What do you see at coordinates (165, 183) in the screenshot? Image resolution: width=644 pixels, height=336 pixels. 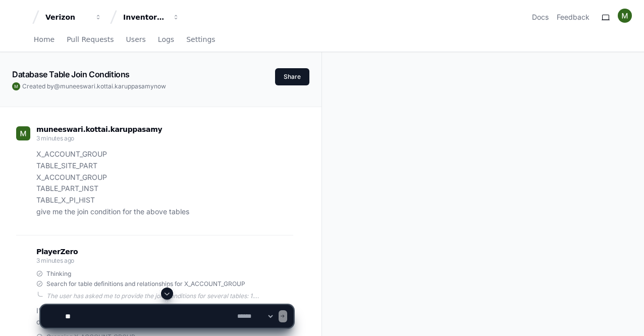 I see `p: X_ACCOUNT_GROUP TABLE_SITE_PART X_ACCOUNT_GROUP TABLE_PART_INST TABLE_X_PI_HIST give me the join ...` at bounding box center [165, 183].